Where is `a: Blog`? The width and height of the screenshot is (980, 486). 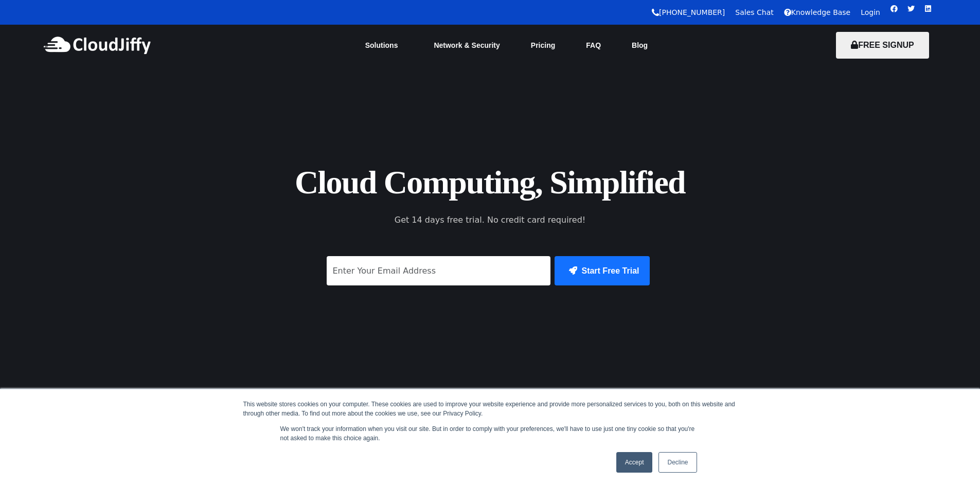 a: Blog is located at coordinates (639, 45).